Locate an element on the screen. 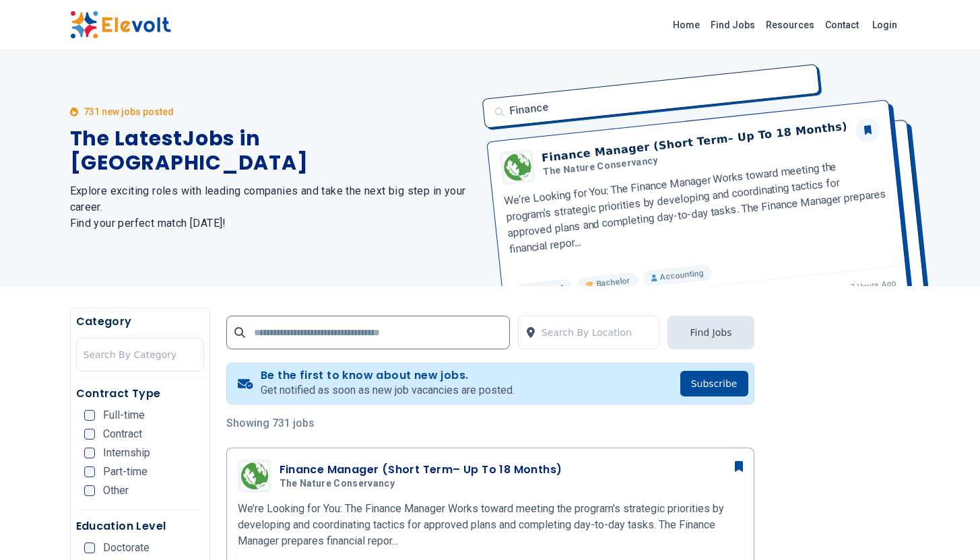 This screenshot has width=980, height=560. span: Doctorate is located at coordinates (126, 548).